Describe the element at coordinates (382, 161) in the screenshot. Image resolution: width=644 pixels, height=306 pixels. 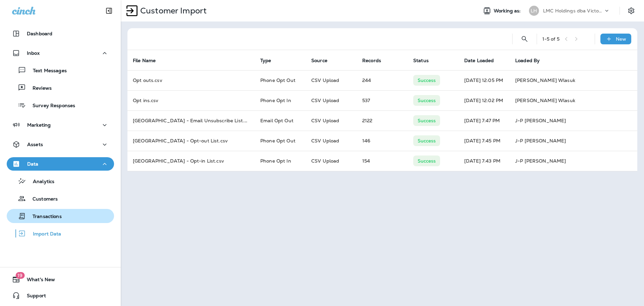
I see `td: 154` at that location.